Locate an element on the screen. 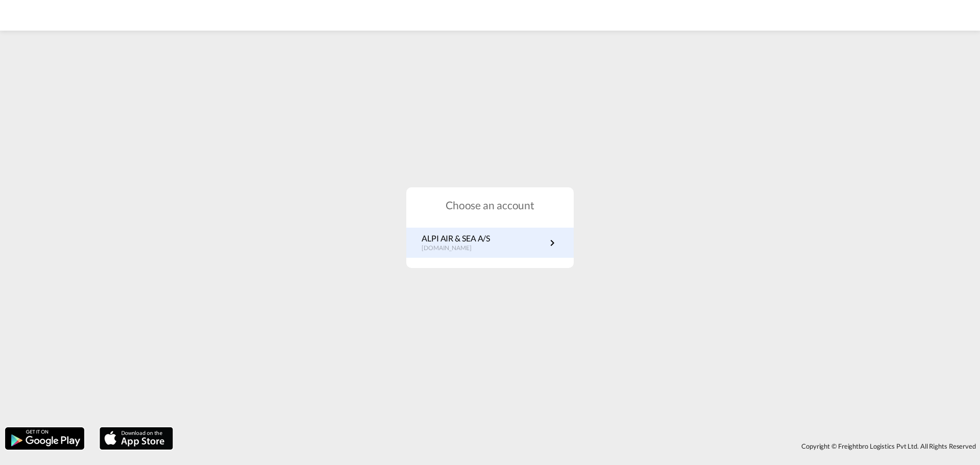  img: apple.png is located at coordinates (136, 438).